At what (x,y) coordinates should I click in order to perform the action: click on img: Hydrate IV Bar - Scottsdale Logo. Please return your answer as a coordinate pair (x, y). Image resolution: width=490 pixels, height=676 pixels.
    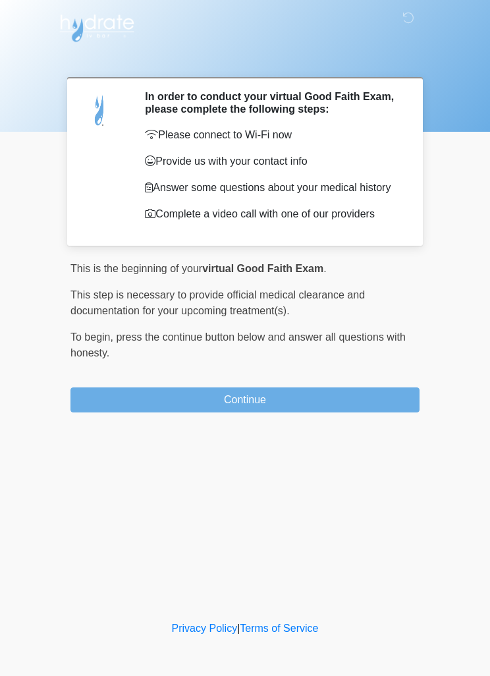
    Looking at the image, I should click on (97, 26).